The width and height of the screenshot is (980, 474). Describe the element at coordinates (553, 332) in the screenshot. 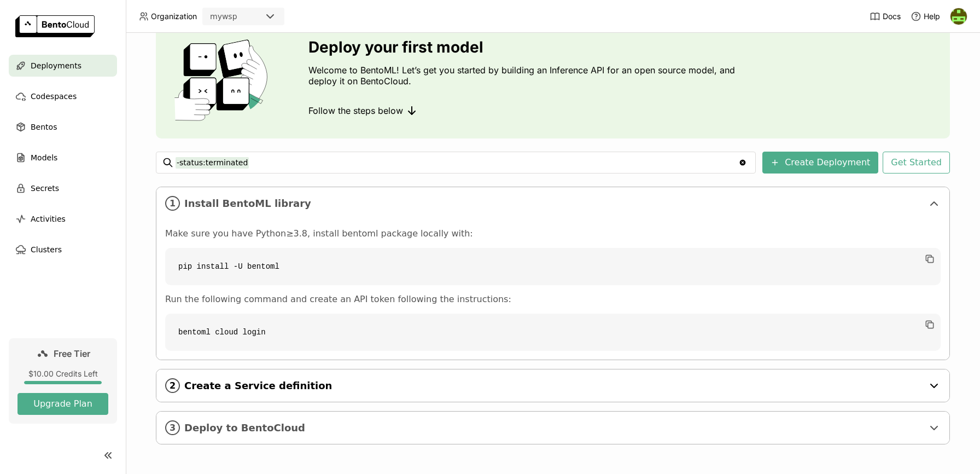

I see `code: bentoml cloud login` at that location.